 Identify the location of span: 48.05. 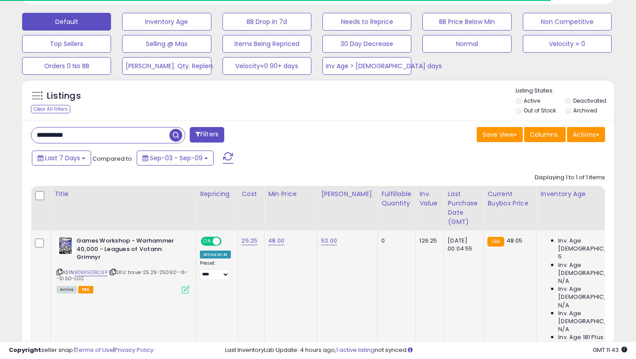
(514, 240).